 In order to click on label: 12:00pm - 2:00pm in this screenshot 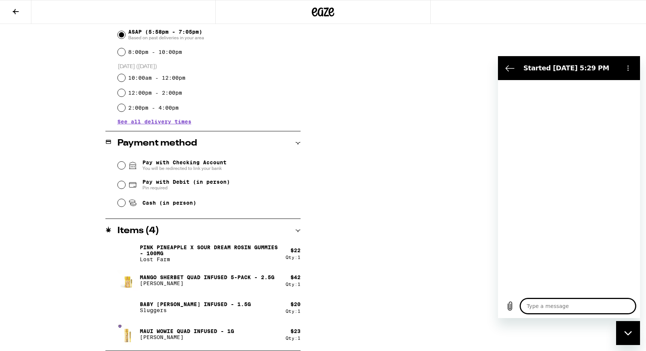, I will do `click(155, 93)`.